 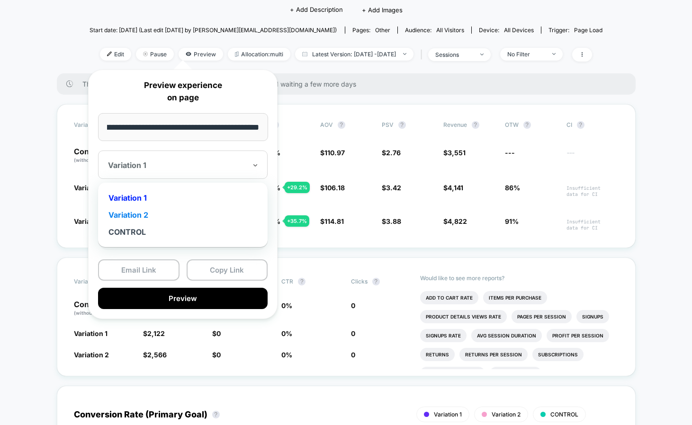 What do you see at coordinates (297, 221) in the screenshot?
I see `div: + 35.7 %` at bounding box center [297, 221].